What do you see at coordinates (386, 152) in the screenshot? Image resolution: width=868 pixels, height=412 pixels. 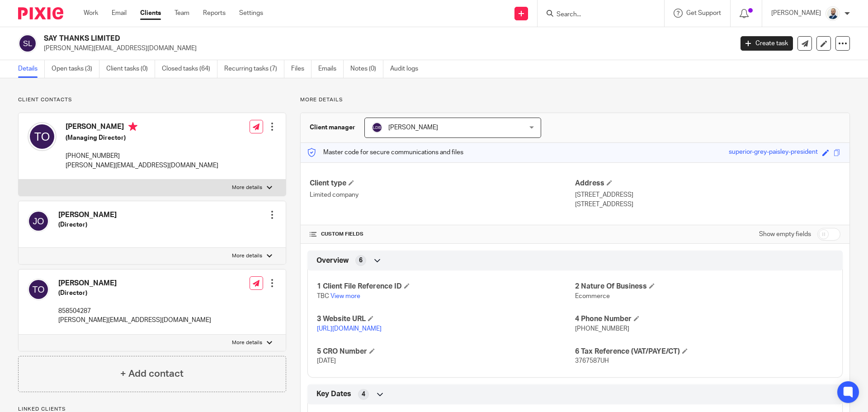 I see `p: Master code for secure communications and files` at bounding box center [386, 152].